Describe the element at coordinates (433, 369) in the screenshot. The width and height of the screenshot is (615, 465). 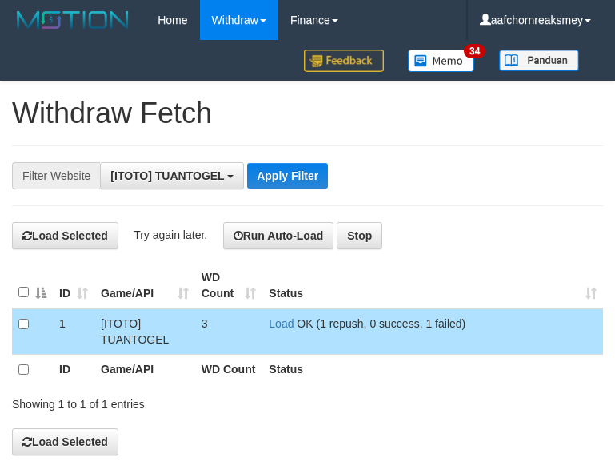
I see `th: Status` at that location.